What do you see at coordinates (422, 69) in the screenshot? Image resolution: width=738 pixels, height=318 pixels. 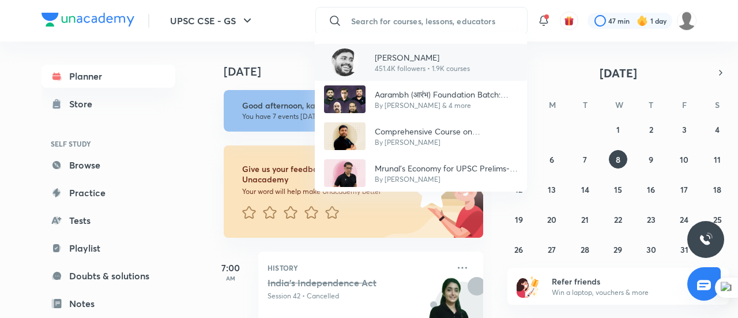 I see `p: 451.4K followers • 1.9K courses` at bounding box center [422, 69].